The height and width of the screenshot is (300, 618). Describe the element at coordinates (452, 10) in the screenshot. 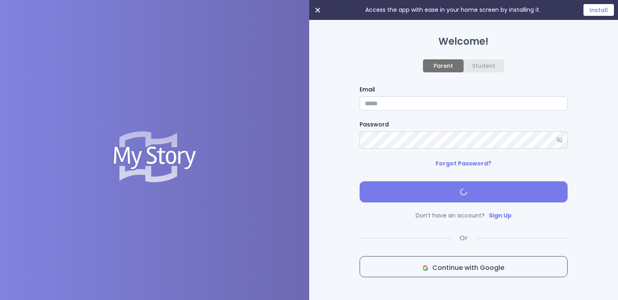

I see `p: Access the app with ease in your home screen by installing it.` at that location.